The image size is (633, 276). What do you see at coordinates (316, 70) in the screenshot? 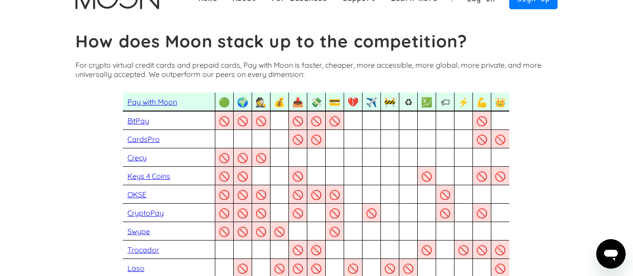
I see `p: For crypto virtual credit cards and prepaid cards, Pay with Moon is faster, cheaper, more accessi...` at bounding box center [316, 70].